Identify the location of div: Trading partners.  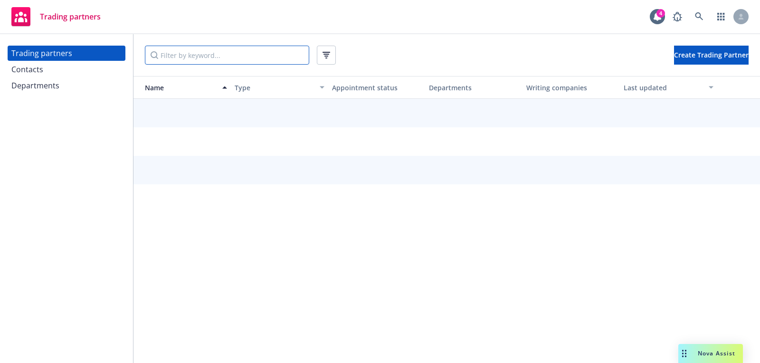
(42, 53).